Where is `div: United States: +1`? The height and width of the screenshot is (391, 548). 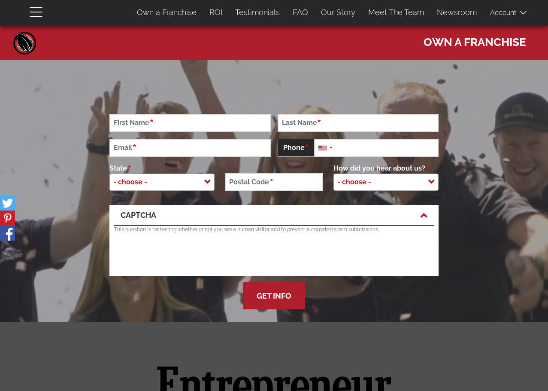 div: United States: +1 is located at coordinates (325, 148).